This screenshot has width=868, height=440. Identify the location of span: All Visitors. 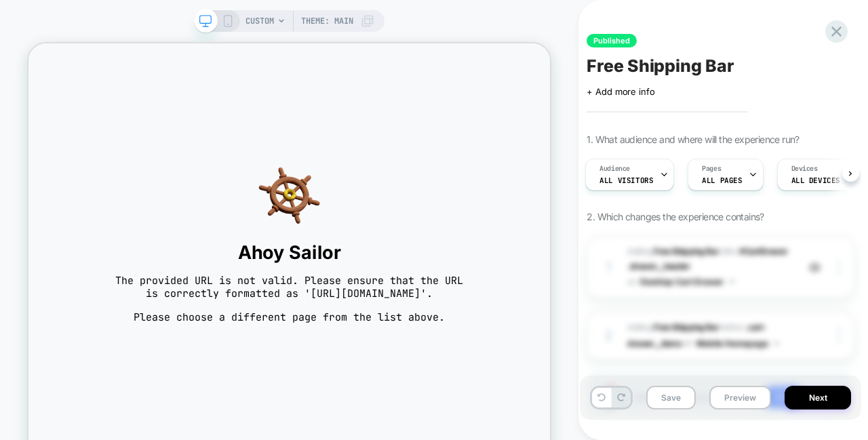
(626, 180).